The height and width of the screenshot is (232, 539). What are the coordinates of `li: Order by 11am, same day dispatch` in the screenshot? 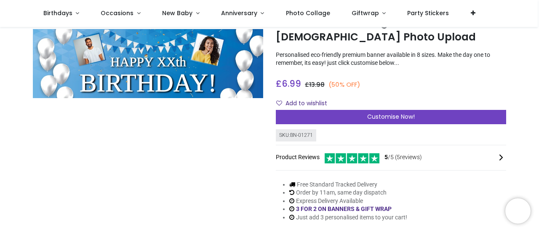 It's located at (348, 193).